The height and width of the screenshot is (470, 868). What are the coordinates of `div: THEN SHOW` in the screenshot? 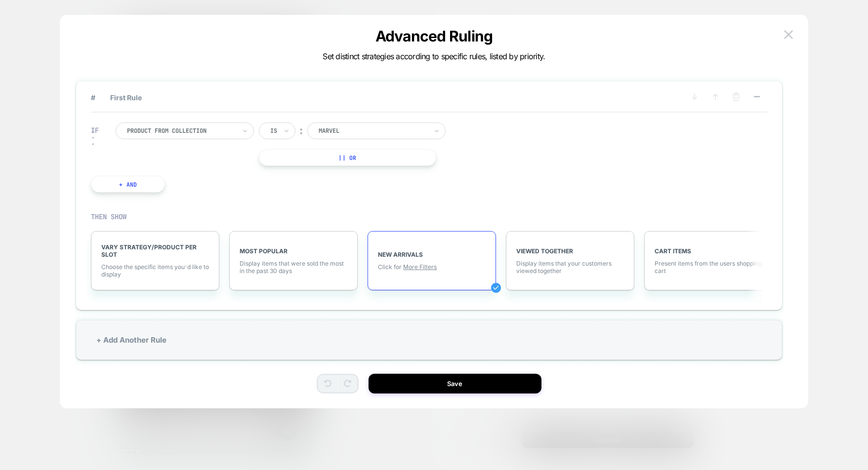 It's located at (426, 217).